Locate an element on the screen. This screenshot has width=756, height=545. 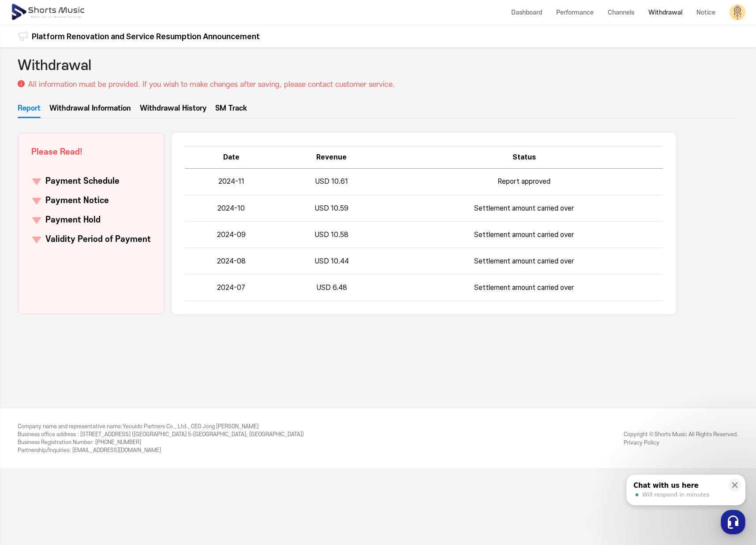
p: Payment Notice is located at coordinates (77, 201).